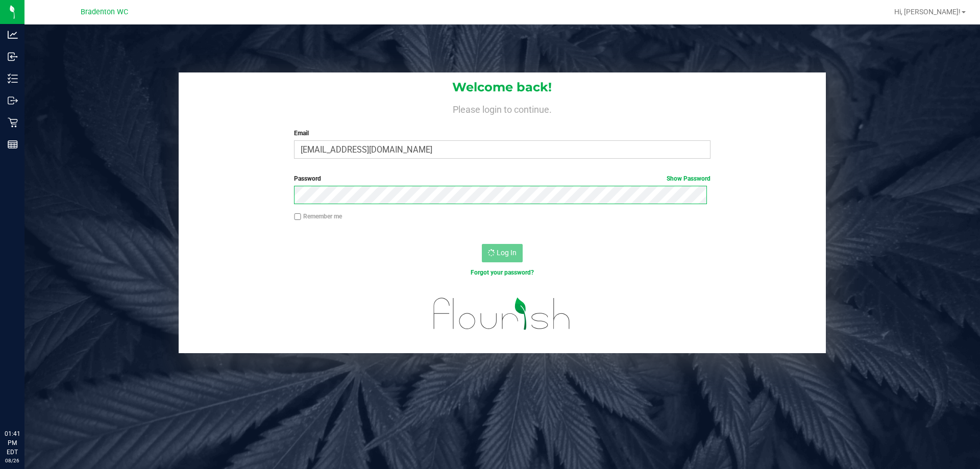  Describe the element at coordinates (503, 273) in the screenshot. I see `a: Forgot your password?` at that location.